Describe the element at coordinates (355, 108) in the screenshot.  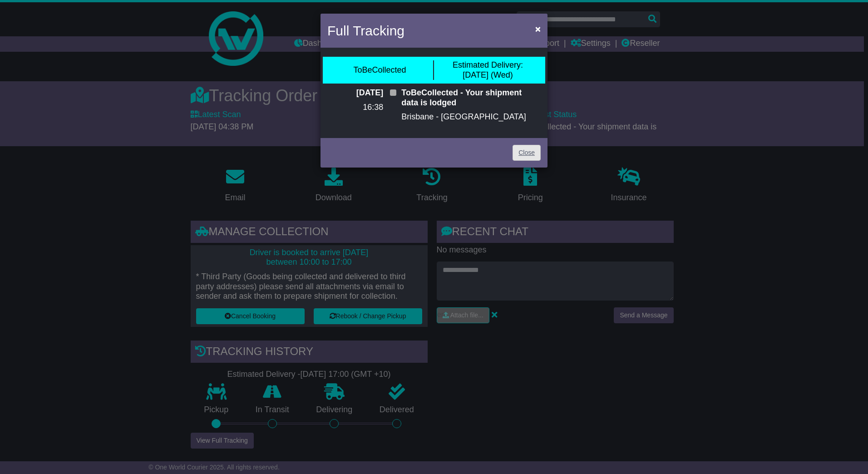
I see `p: 16:38` at that location.